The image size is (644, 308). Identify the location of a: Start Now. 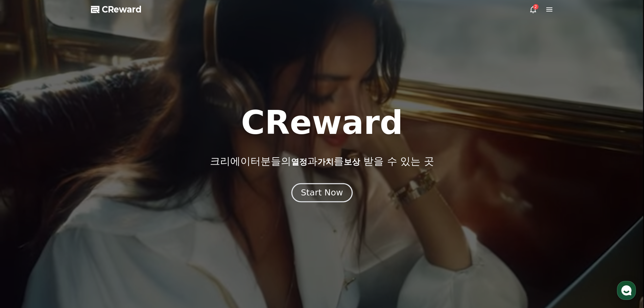
(322, 194).